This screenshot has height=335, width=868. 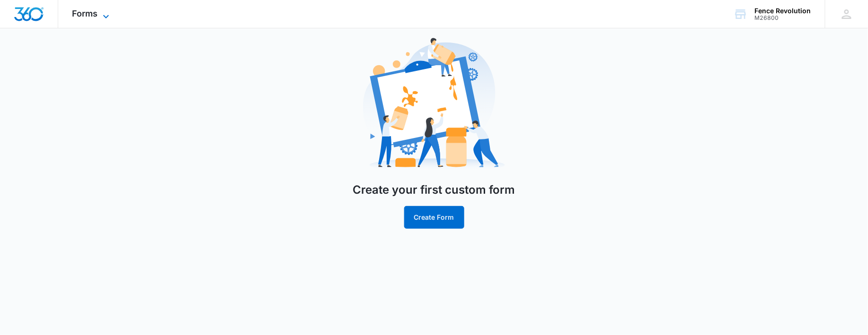 I want to click on div: account name, so click(x=782, y=11).